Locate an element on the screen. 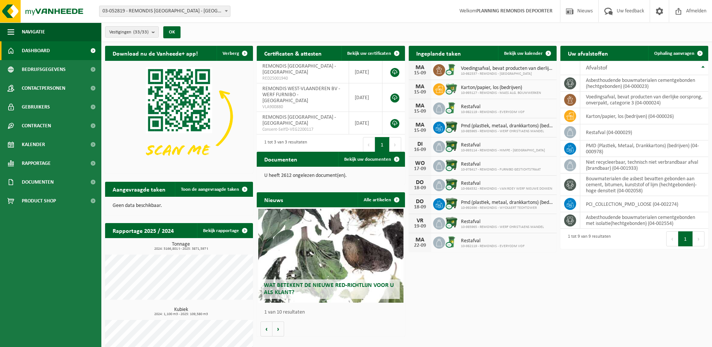  span: RED25001940 is located at coordinates (303, 78).